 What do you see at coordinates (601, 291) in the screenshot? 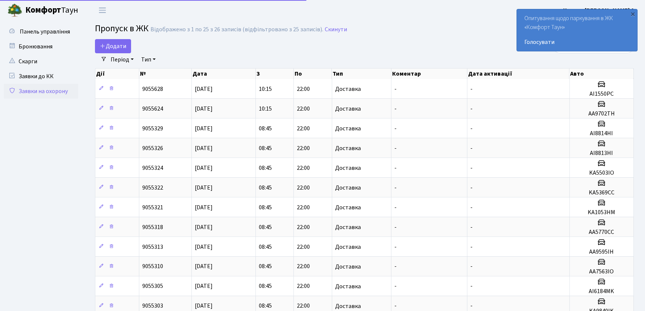
I see `h5: AI6184MK` at bounding box center [601, 291].